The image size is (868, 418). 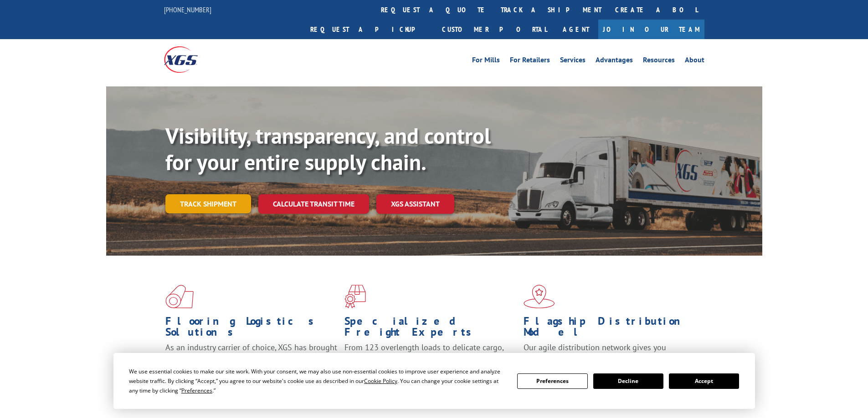 I want to click on button: Decline, so click(x=628, y=381).